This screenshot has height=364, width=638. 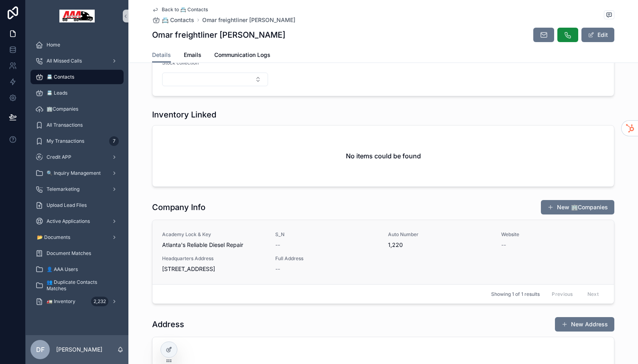 I want to click on h1: Company Info, so click(x=179, y=207).